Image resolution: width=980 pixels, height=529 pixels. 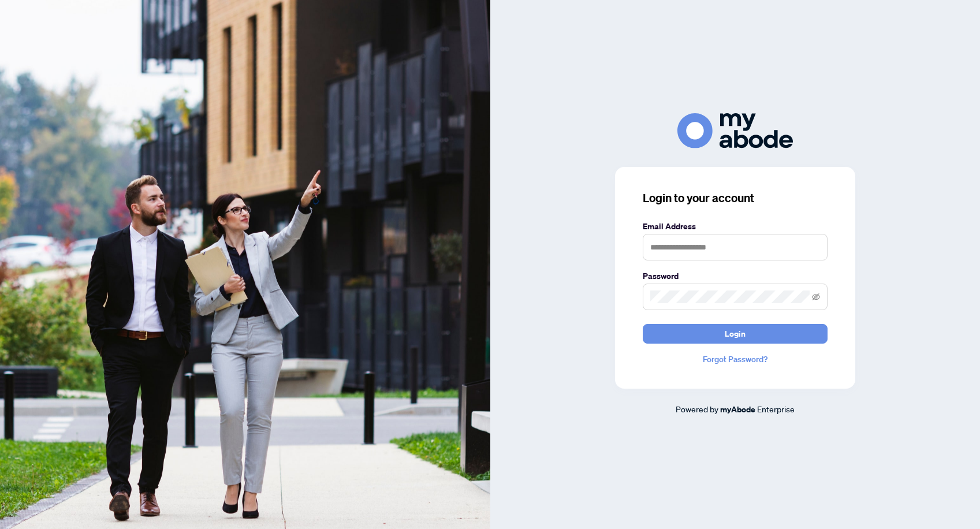 What do you see at coordinates (735, 227) in the screenshot?
I see `label: Email Address` at bounding box center [735, 227].